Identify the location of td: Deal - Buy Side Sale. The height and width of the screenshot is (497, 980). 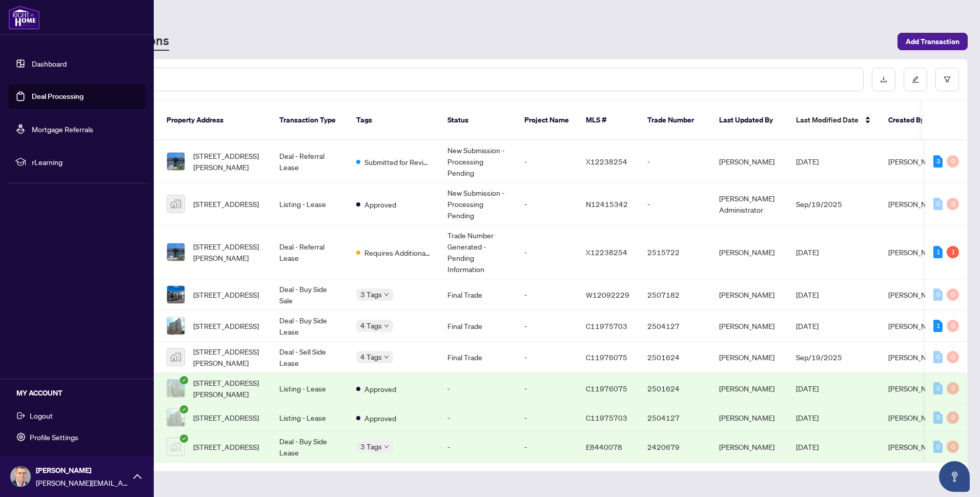
(309, 295).